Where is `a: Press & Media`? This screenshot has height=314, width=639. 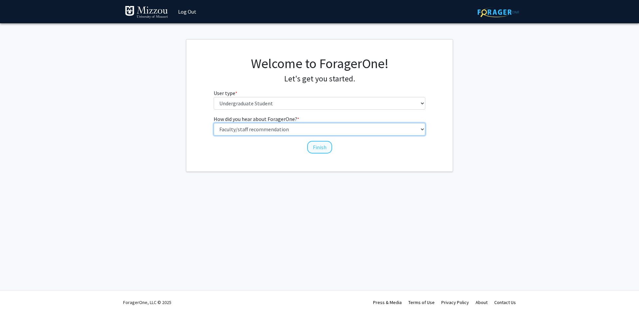
a: Press & Media is located at coordinates (387, 303).